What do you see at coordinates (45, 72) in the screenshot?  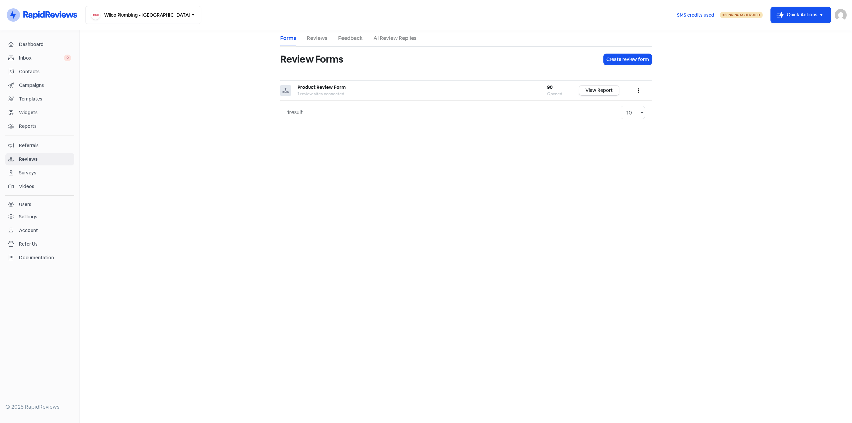 I see `span: Contacts` at bounding box center [45, 72].